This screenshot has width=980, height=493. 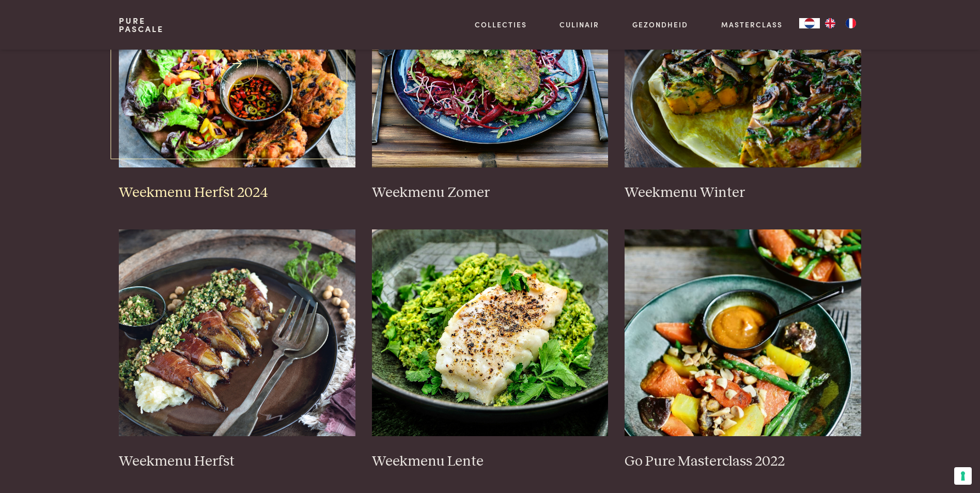 What do you see at coordinates (237, 350) in the screenshot?
I see `a: Weekmenu Herfst Weekmenu Herfst` at bounding box center [237, 350].